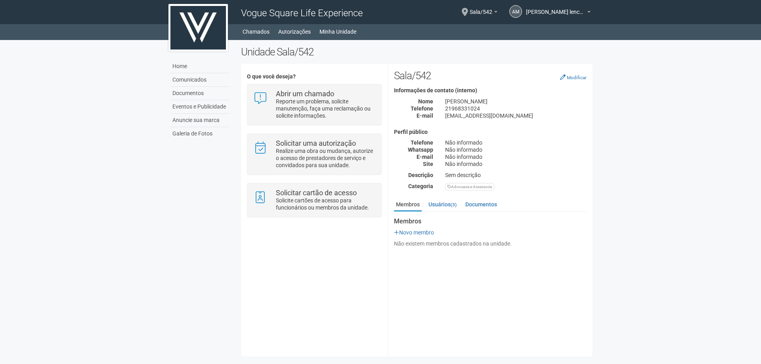 The image size is (761, 364). Describe the element at coordinates (428, 164) in the screenshot. I see `strong: Site` at that location.